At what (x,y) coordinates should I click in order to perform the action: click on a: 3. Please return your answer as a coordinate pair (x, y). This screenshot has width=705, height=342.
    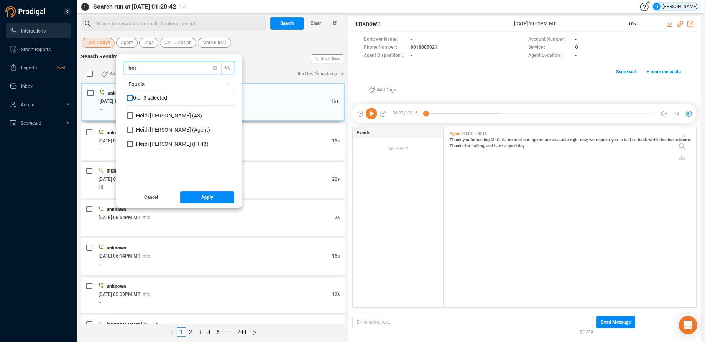
    Looking at the image, I should click on (200, 332).